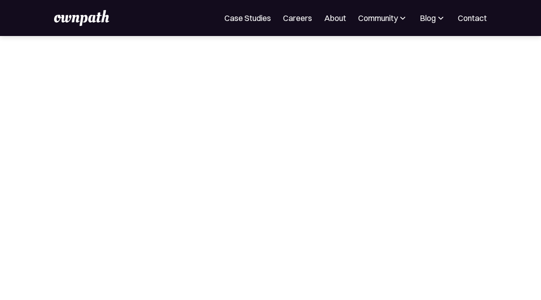  Describe the element at coordinates (297, 18) in the screenshot. I see `a: Careers` at that location.